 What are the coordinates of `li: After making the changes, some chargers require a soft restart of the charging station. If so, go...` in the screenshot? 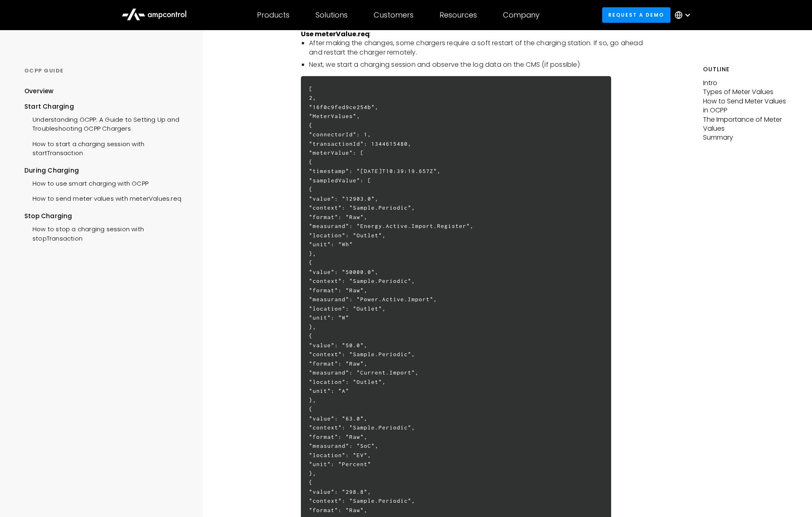 It's located at (477, 47).